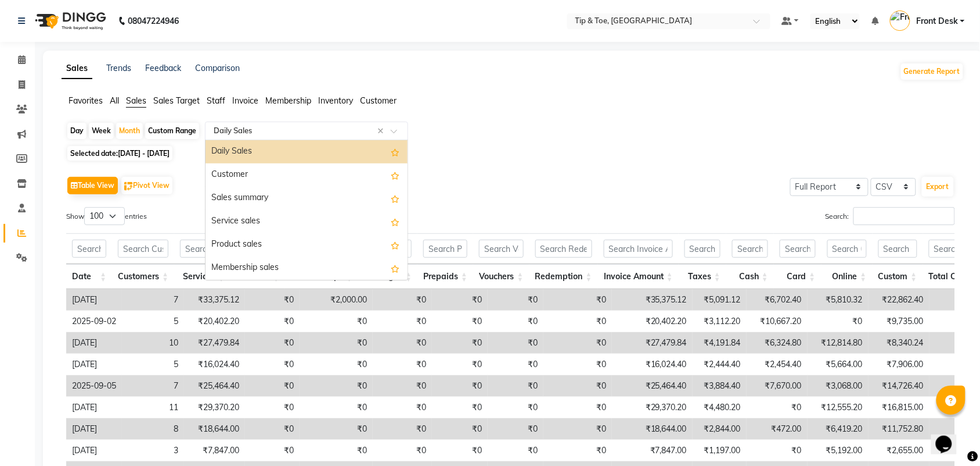 This screenshot has height=466, width=980. Describe the element at coordinates (639, 248) in the screenshot. I see `input: Search Invoice Amount` at that location.